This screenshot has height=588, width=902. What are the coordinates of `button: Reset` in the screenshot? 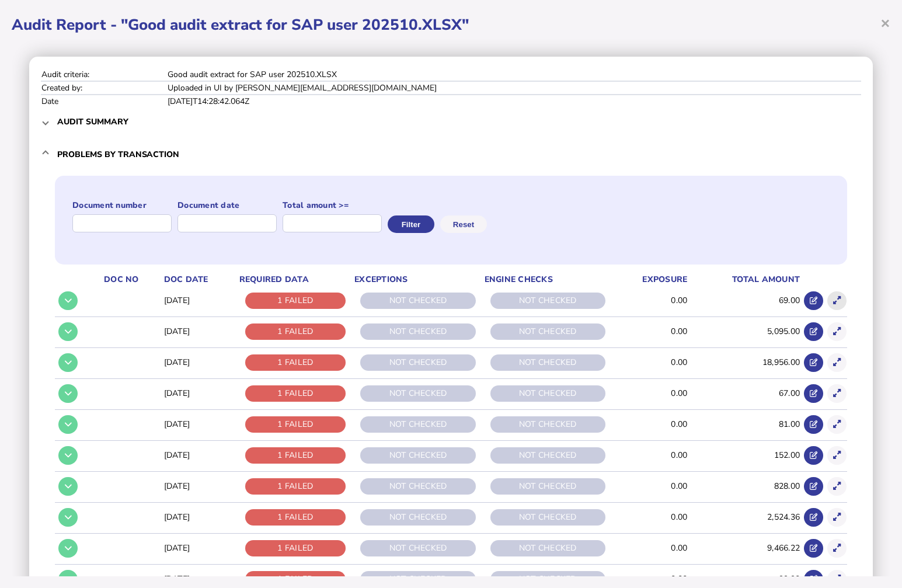 It's located at (464, 224).